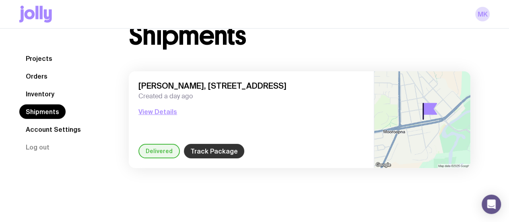 The width and height of the screenshot is (509, 222). I want to click on a: Shipments, so click(42, 112).